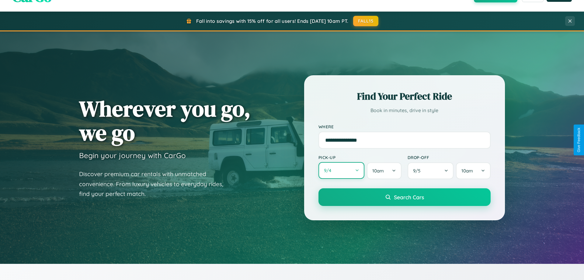  What do you see at coordinates (431, 170) in the screenshot?
I see `button: 9/5` at bounding box center [431, 170].